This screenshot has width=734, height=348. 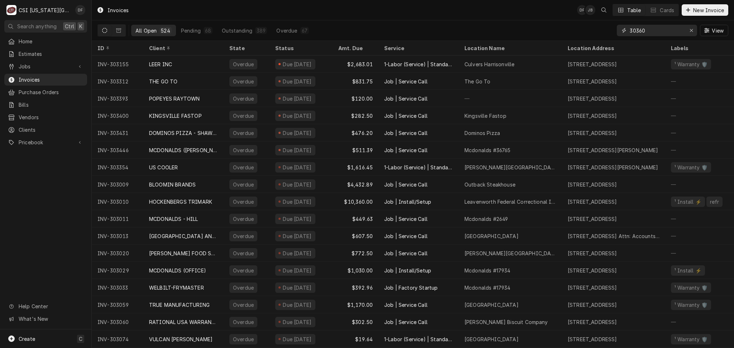 What do you see at coordinates (355, 167) in the screenshot?
I see `div: $1,616.45` at bounding box center [355, 167].